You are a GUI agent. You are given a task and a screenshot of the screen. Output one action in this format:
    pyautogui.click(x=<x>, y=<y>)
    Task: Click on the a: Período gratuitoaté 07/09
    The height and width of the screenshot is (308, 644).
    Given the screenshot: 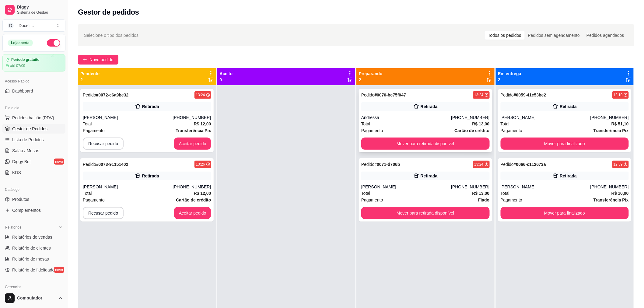 What is the action you would take?
    pyautogui.click(x=34, y=63)
    